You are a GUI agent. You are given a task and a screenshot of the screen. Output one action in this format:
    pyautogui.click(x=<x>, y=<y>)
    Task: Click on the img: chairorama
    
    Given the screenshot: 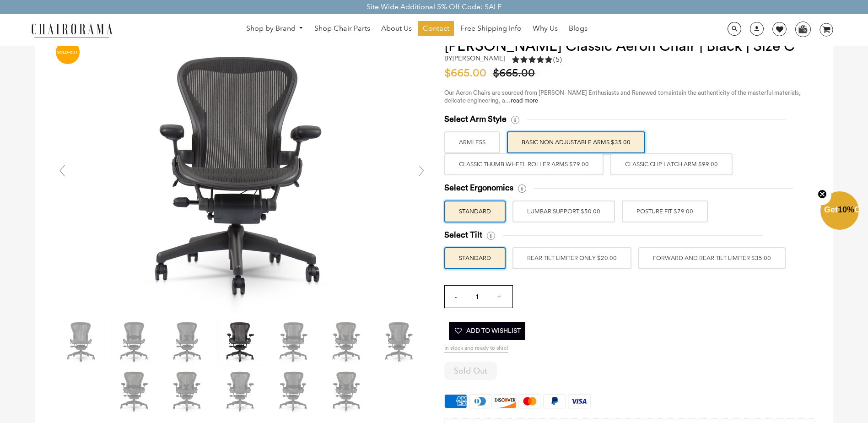 What is the action you would take?
    pyautogui.click(x=72, y=30)
    